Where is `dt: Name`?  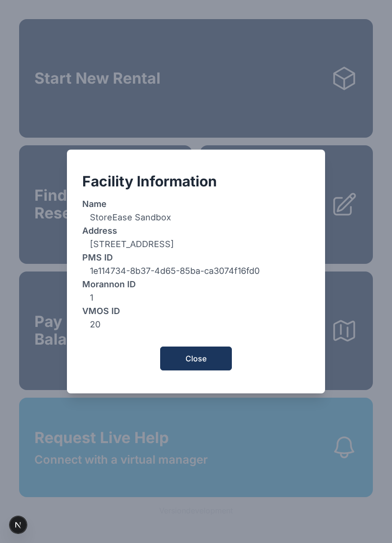
dt: Name is located at coordinates (196, 204).